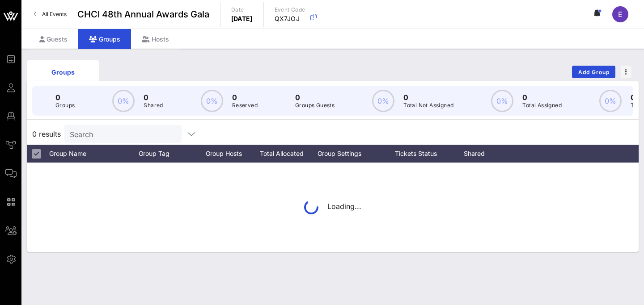 This screenshot has height=305, width=644. Describe the element at coordinates (429, 105) in the screenshot. I see `p: Total Not Assigned` at that location.